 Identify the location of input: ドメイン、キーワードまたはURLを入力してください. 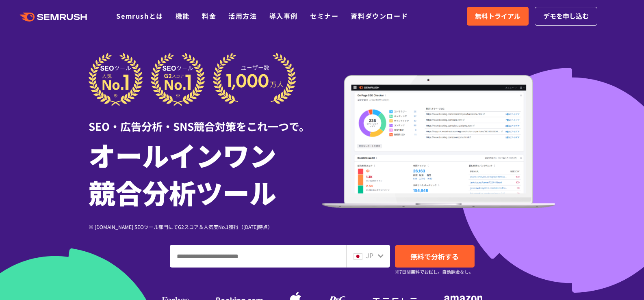
(258, 256).